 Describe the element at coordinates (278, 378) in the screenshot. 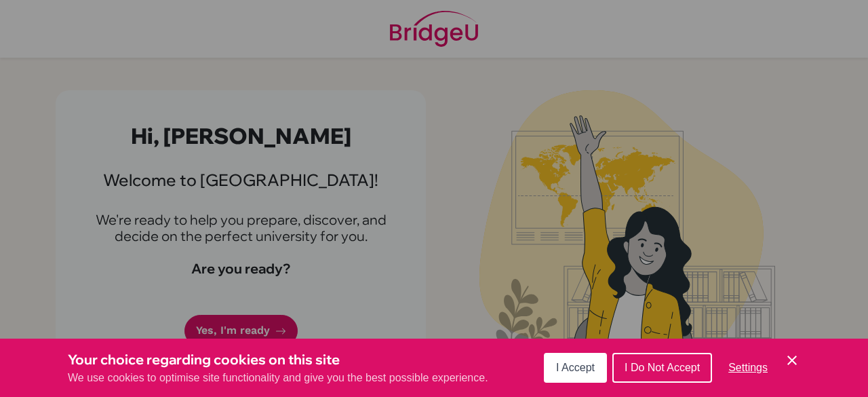

I see `p: We use cookies to optimise site functionality and give you the best possible experience.` at that location.